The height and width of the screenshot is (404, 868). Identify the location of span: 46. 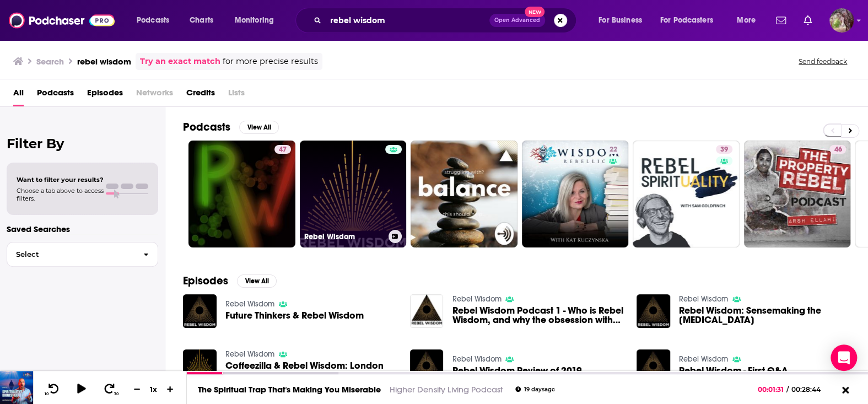
(837, 150).